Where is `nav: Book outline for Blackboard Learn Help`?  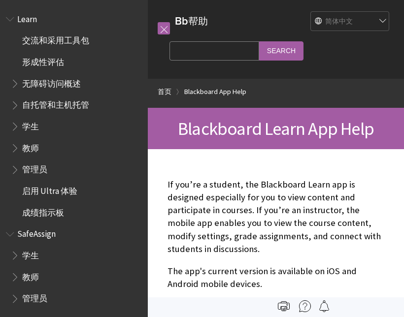 nav: Book outline for Blackboard Learn Help is located at coordinates (74, 116).